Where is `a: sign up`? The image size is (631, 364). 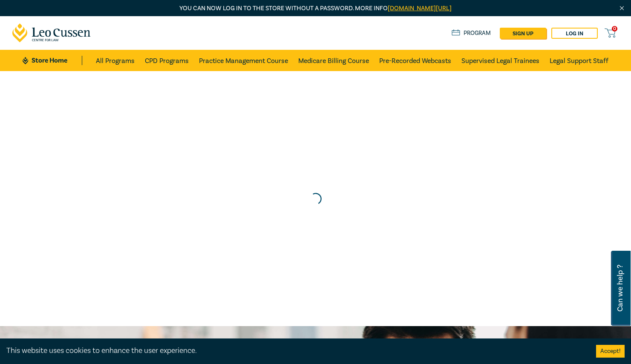 a: sign up is located at coordinates (522, 33).